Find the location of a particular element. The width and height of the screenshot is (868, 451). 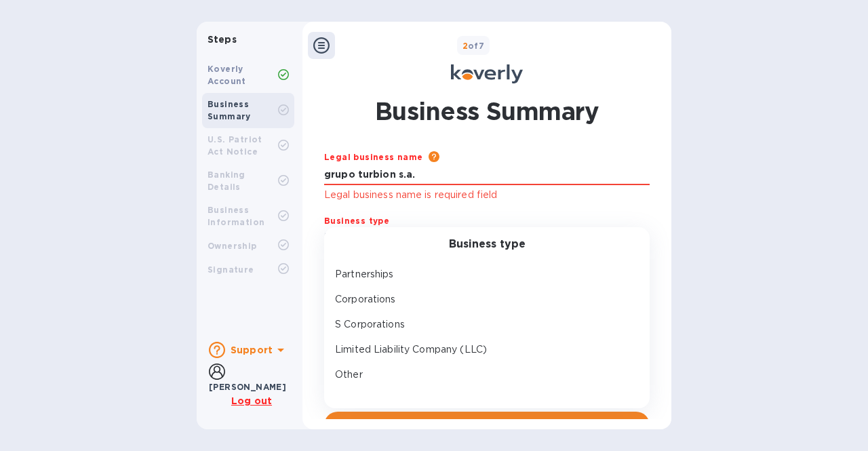

p: Other is located at coordinates (481, 374).